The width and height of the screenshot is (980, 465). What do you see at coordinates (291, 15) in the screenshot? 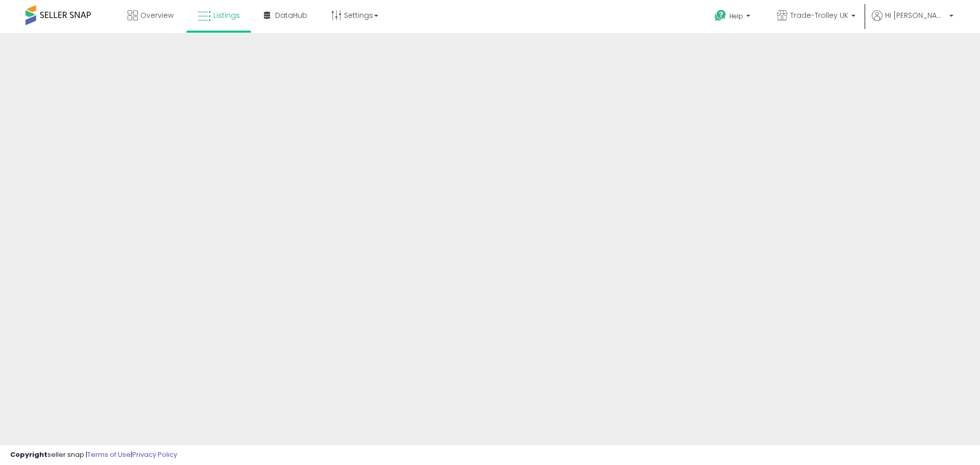
I see `span: DataHub` at bounding box center [291, 15].